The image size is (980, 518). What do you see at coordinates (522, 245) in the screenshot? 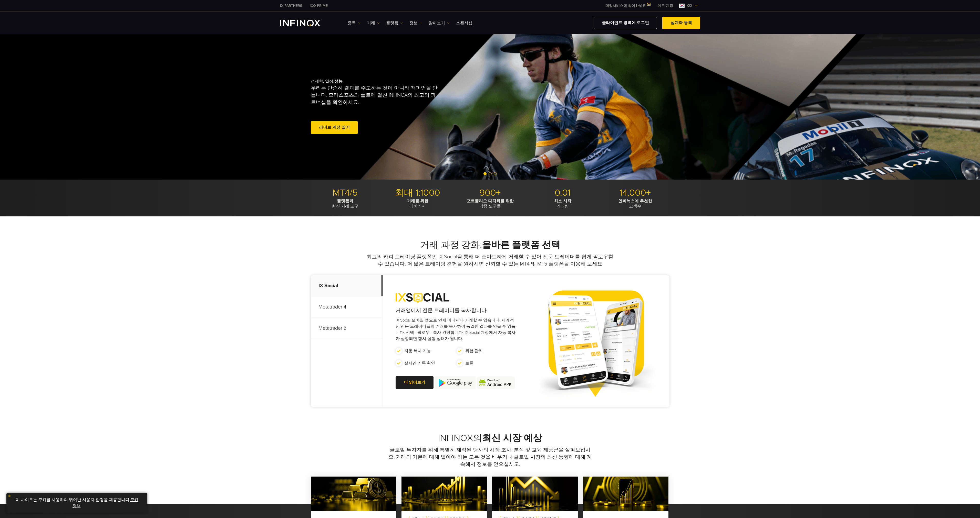
I see `strong: 올바른 플랫폼 선택` at bounding box center [522, 245].